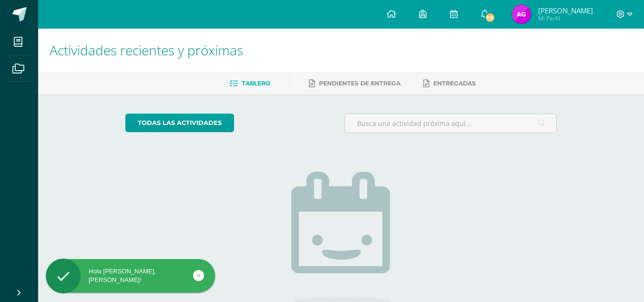 This screenshot has width=644, height=302. I want to click on span: 112, so click(490, 18).